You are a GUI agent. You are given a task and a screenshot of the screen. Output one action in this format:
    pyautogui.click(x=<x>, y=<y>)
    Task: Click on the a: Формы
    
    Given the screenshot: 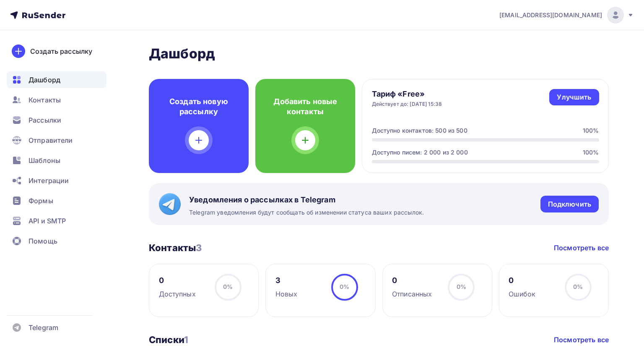 What is the action you would take?
    pyautogui.click(x=57, y=201)
    